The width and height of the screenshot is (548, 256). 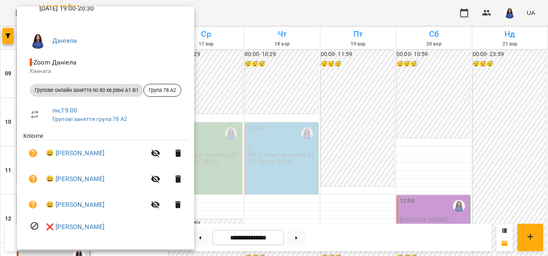 What do you see at coordinates (162, 90) in the screenshot?
I see `span: Група 78 А2` at bounding box center [162, 90].